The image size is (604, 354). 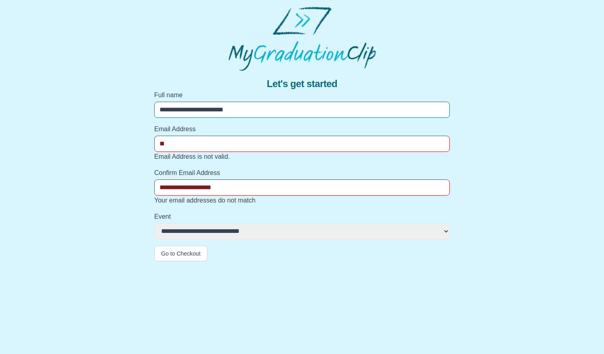 I want to click on span: Email Address is not valid., so click(x=192, y=156).